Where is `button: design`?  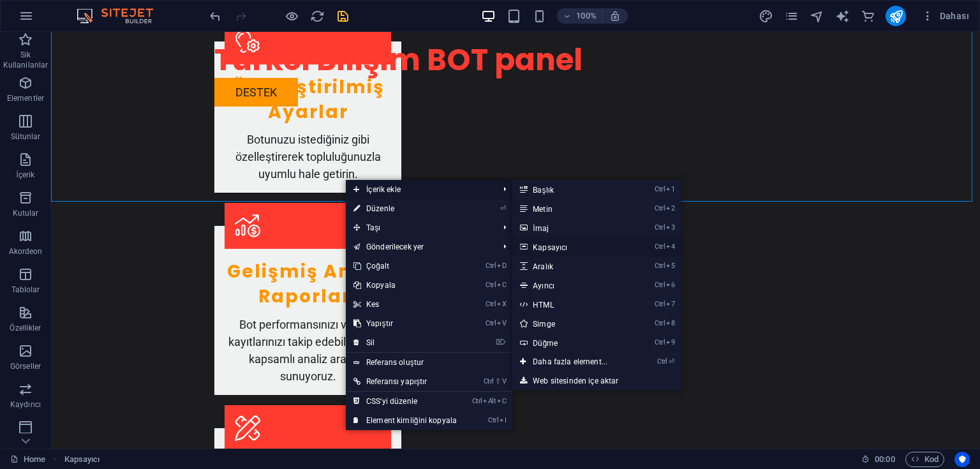 button: design is located at coordinates (766, 16).